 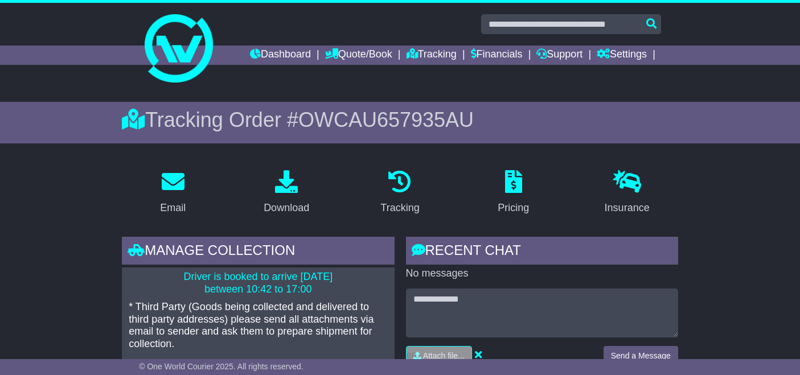 What do you see at coordinates (173, 208) in the screenshot?
I see `div: Email` at bounding box center [173, 208].